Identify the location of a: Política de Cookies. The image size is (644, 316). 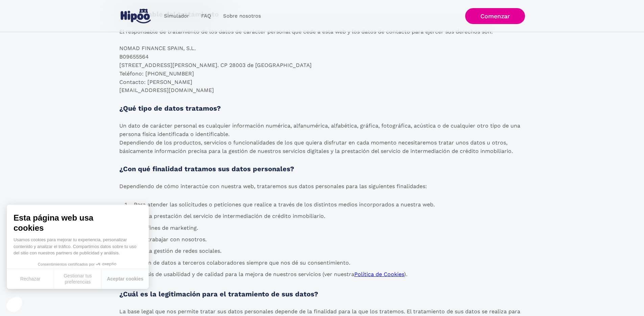
(379, 274).